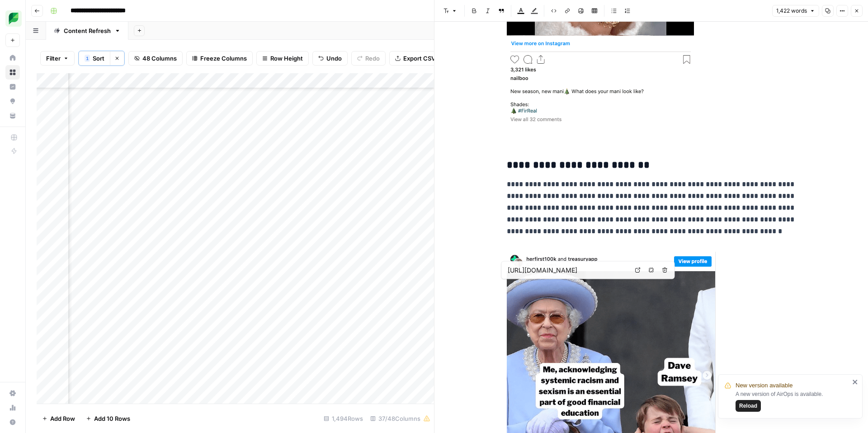 The height and width of the screenshot is (433, 868). I want to click on button: Reload, so click(748, 406).